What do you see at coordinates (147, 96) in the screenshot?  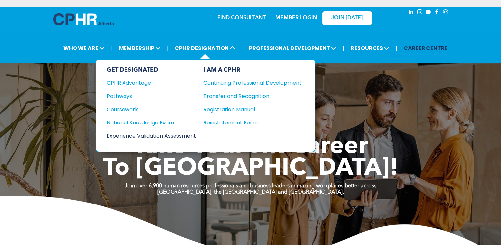 I see `div: Pathways` at bounding box center [147, 96].